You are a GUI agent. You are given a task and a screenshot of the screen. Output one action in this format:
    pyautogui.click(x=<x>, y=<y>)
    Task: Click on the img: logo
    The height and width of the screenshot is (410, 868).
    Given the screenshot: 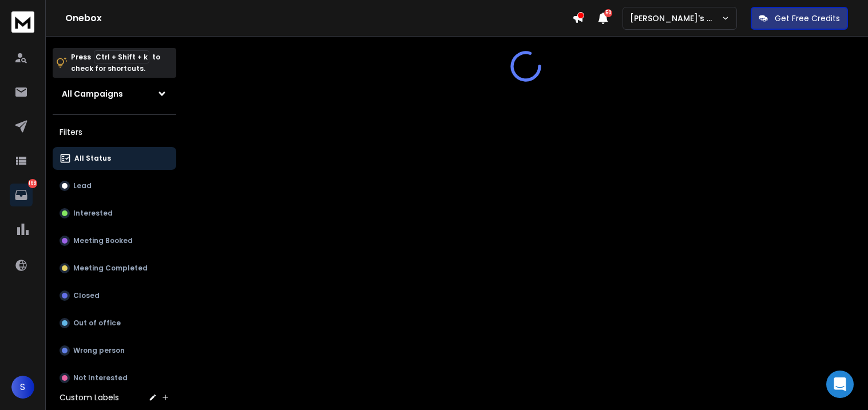 What is the action you would take?
    pyautogui.click(x=23, y=22)
    